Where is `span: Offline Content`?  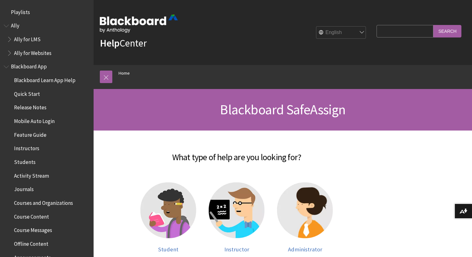
span: Offline Content is located at coordinates (31, 242).